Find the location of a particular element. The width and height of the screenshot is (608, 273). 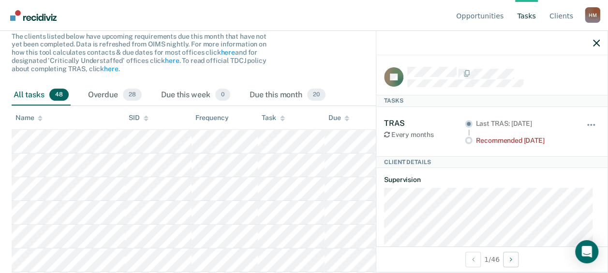

div: Frequency is located at coordinates (212, 118).